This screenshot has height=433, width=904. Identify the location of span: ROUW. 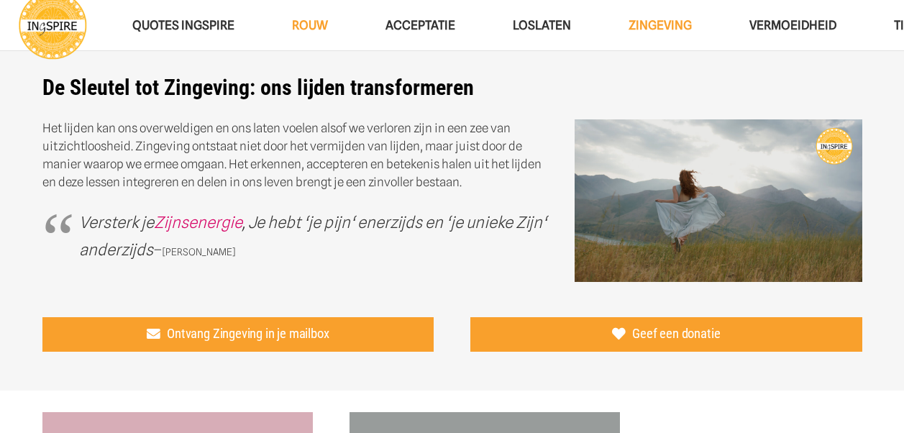
(310, 25).